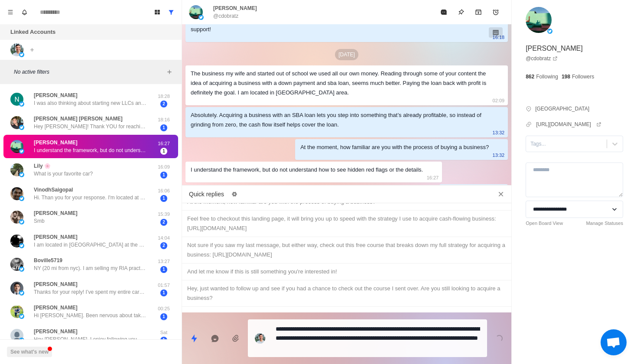  Describe the element at coordinates (32, 50) in the screenshot. I see `button: Add account` at that location.